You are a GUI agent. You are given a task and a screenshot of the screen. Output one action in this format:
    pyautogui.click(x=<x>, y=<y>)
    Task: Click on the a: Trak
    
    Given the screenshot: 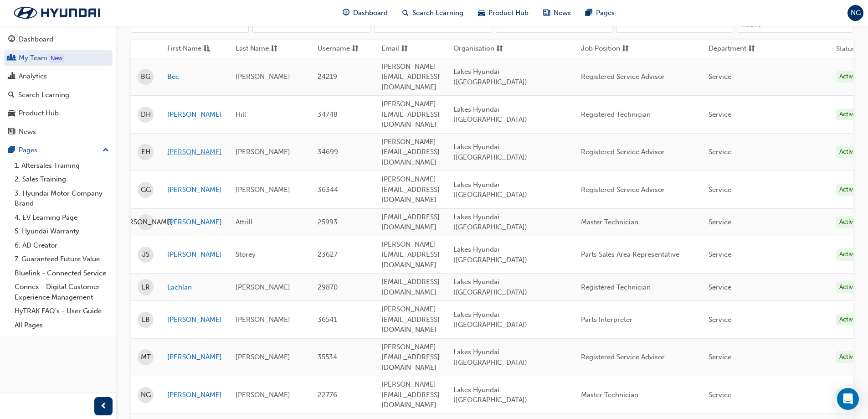 What is the action you would take?
    pyautogui.click(x=57, y=13)
    